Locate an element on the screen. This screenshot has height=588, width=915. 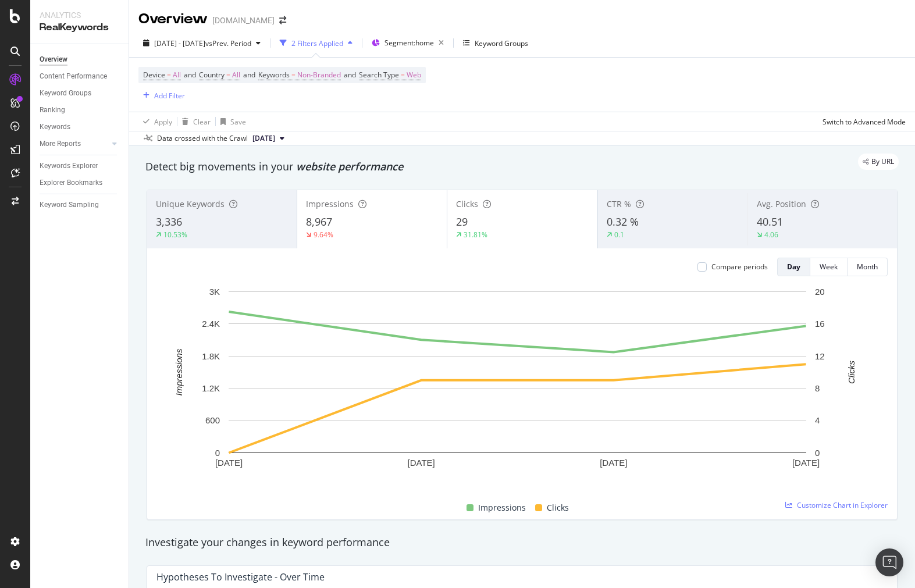
text: 16 is located at coordinates (820, 324).